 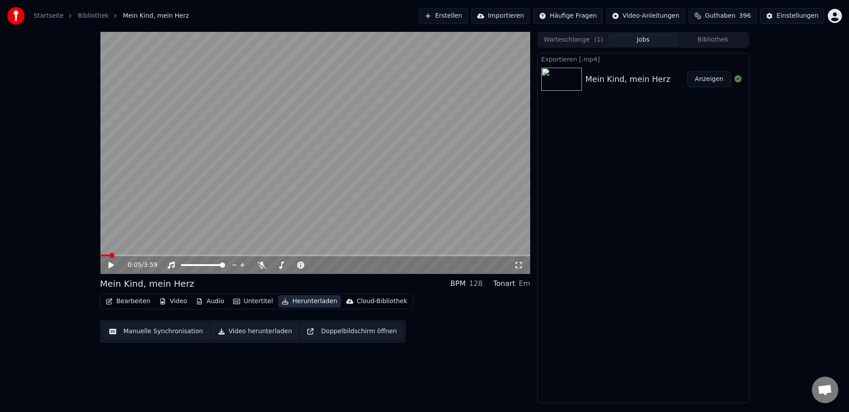 What do you see at coordinates (599, 40) in the screenshot?
I see `span: ( 1 )` at bounding box center [599, 40].